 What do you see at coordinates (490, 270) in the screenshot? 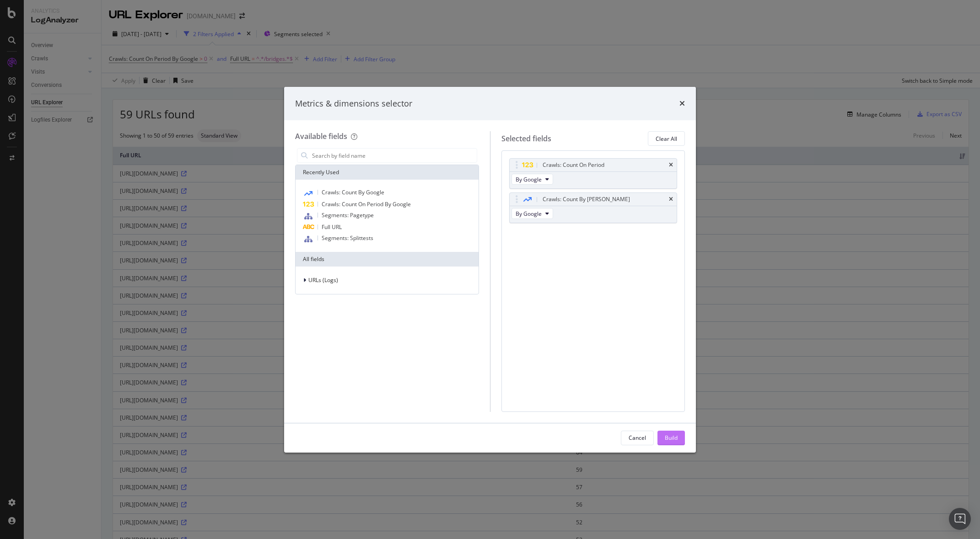
I see `div: modal` at bounding box center [490, 270].